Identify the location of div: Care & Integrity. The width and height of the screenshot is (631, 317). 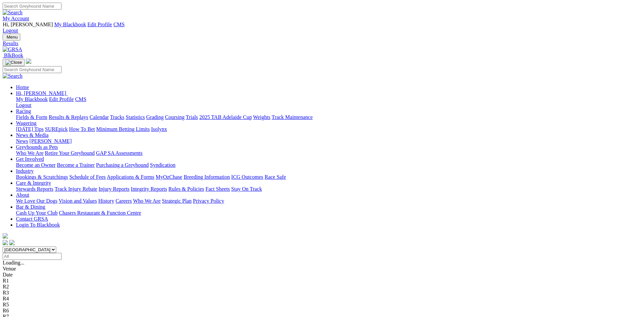
(322, 189).